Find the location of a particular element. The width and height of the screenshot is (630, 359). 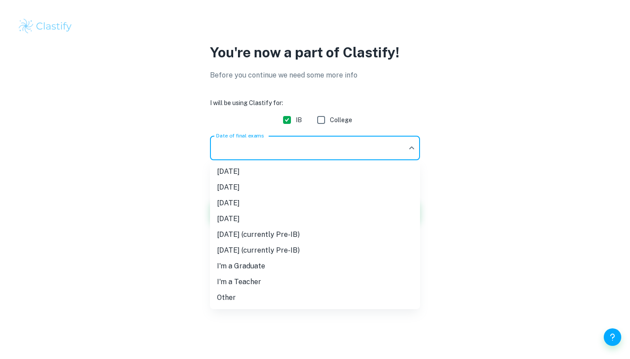

li: Other is located at coordinates (315, 297).